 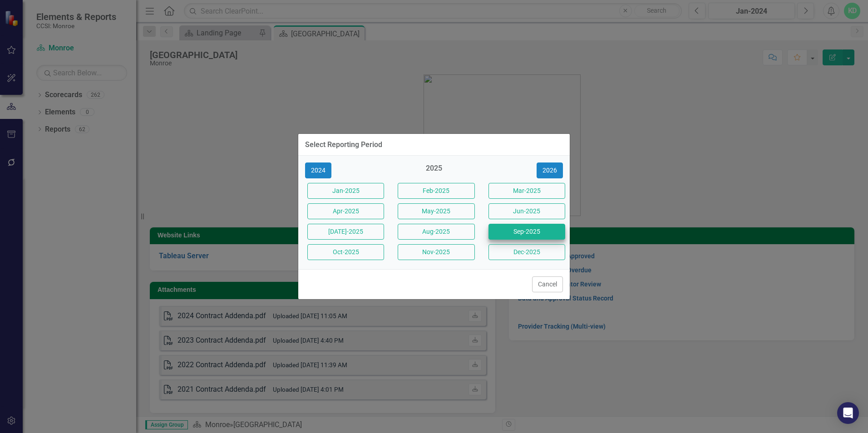 I want to click on button: Jun-2025, so click(x=527, y=211).